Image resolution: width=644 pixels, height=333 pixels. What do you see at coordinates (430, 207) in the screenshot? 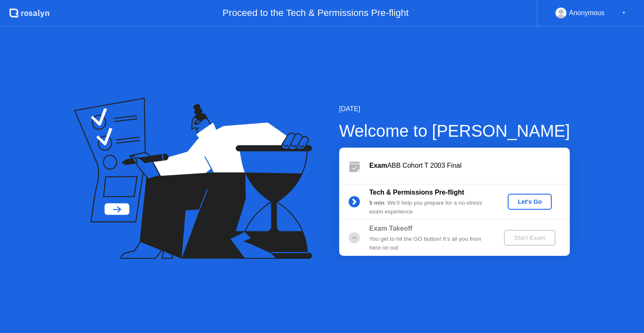
I see `div: : We’ll help you prepare for a no-stress exam experience` at bounding box center [430, 207].